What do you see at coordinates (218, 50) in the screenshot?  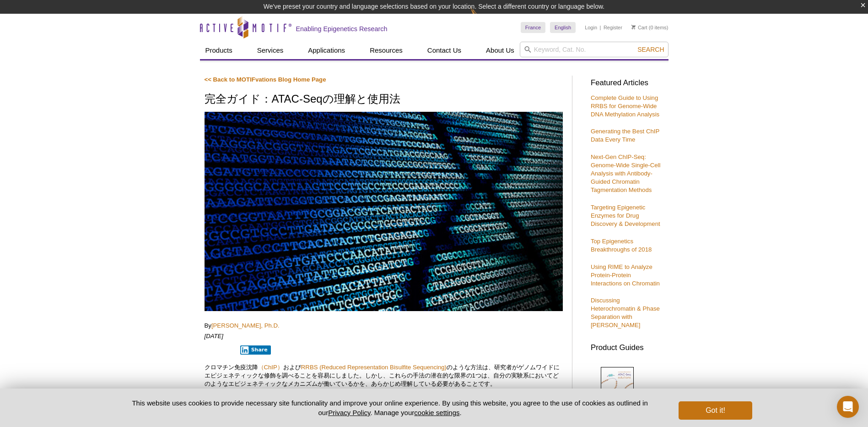 I see `a: Products` at bounding box center [218, 50].